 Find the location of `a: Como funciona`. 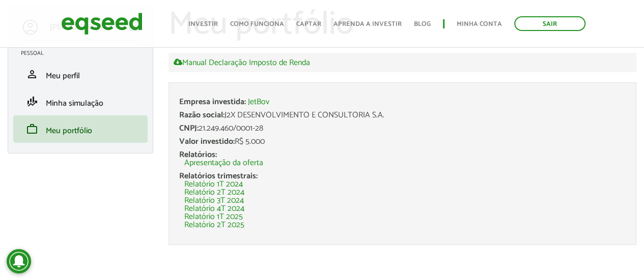

a: Como funciona is located at coordinates (257, 24).